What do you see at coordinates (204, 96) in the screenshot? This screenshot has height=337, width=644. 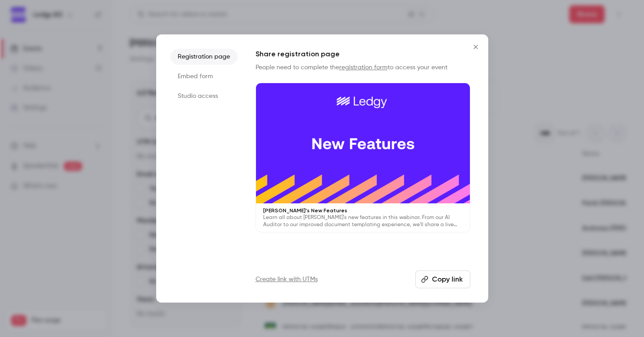 I see `li: Studio access` at bounding box center [204, 96].